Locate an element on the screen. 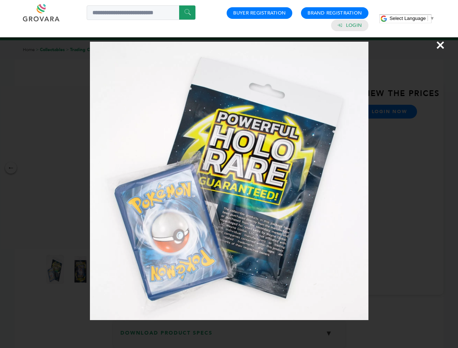  a: Select Language​ is located at coordinates (412, 18).